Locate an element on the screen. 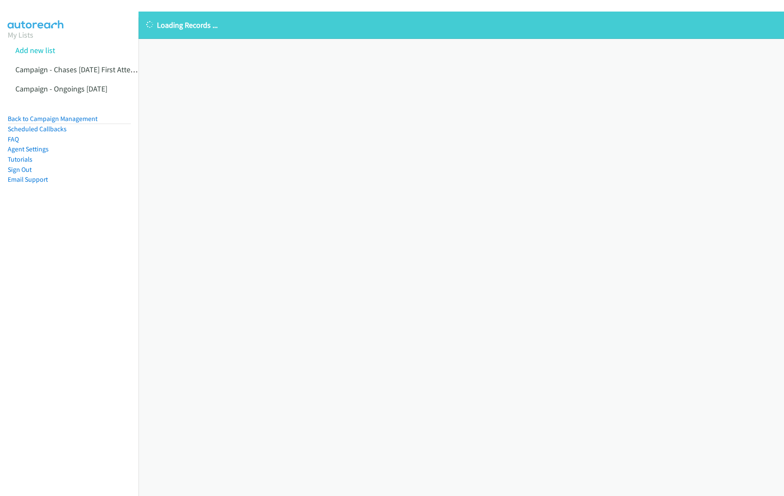  a: Add new list is located at coordinates (35, 50).